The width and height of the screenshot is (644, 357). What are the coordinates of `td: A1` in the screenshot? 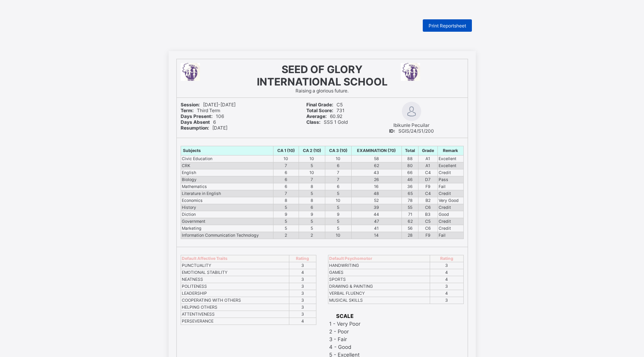 It's located at (428, 159).